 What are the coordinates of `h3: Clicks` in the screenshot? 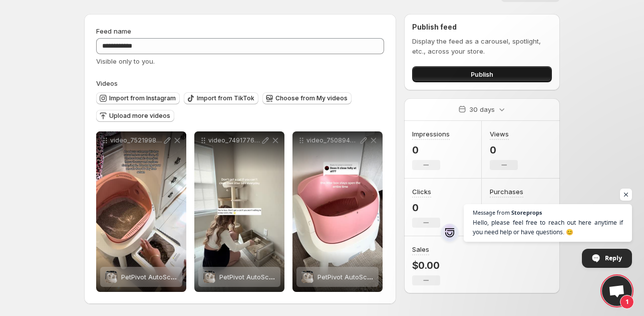 It's located at (422, 191).